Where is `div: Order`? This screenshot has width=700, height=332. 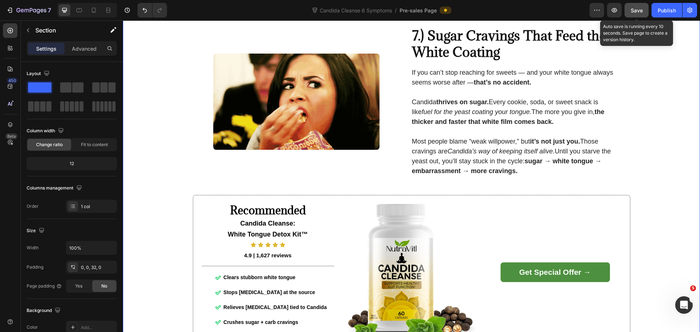 div: Order is located at coordinates (32, 206).